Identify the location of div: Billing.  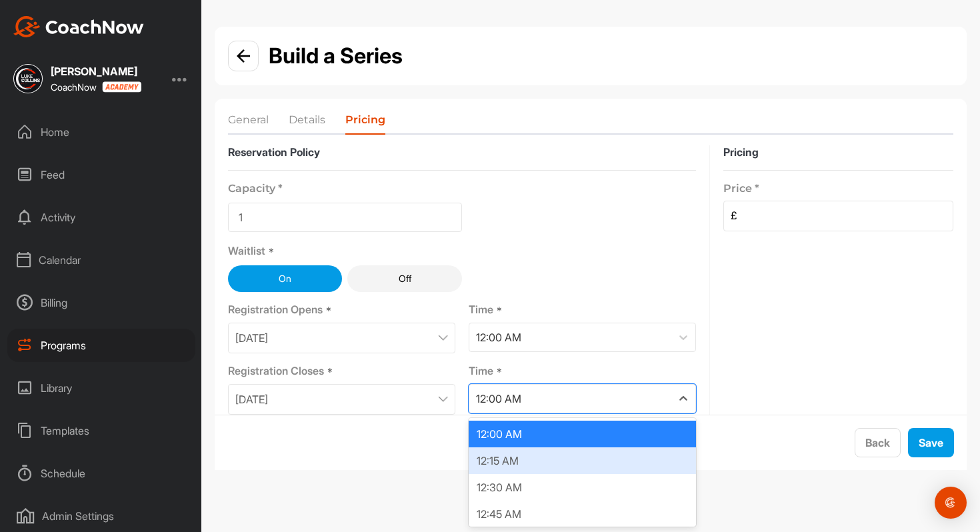
(101, 302).